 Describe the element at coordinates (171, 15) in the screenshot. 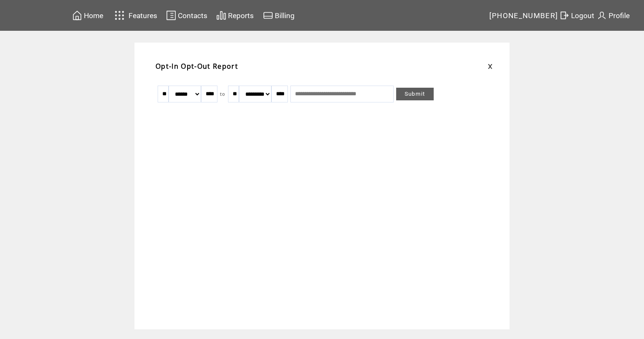

I see `img: contacts.svg` at that location.